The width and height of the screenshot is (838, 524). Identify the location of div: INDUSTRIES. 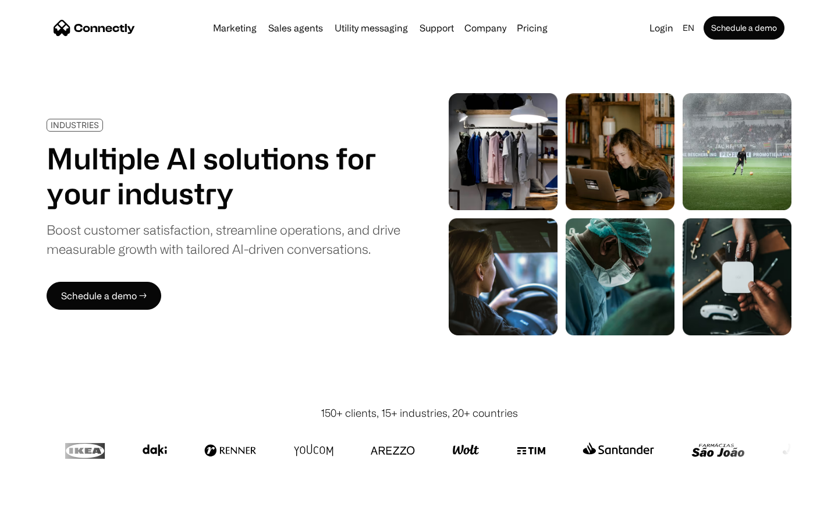
(75, 125).